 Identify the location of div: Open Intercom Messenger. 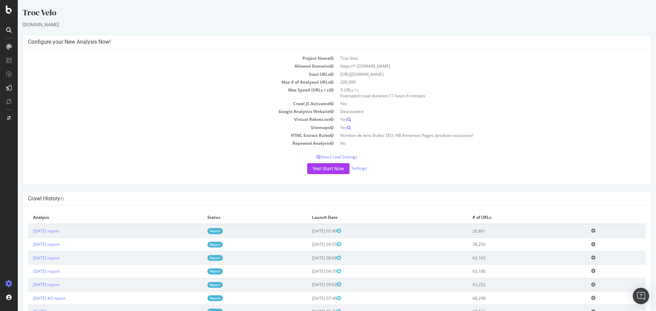
(641, 296).